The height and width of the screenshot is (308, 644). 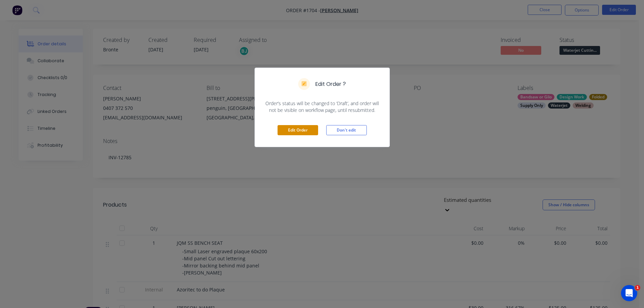 What do you see at coordinates (331, 84) in the screenshot?
I see `h5: Edit Order ?` at bounding box center [331, 84].